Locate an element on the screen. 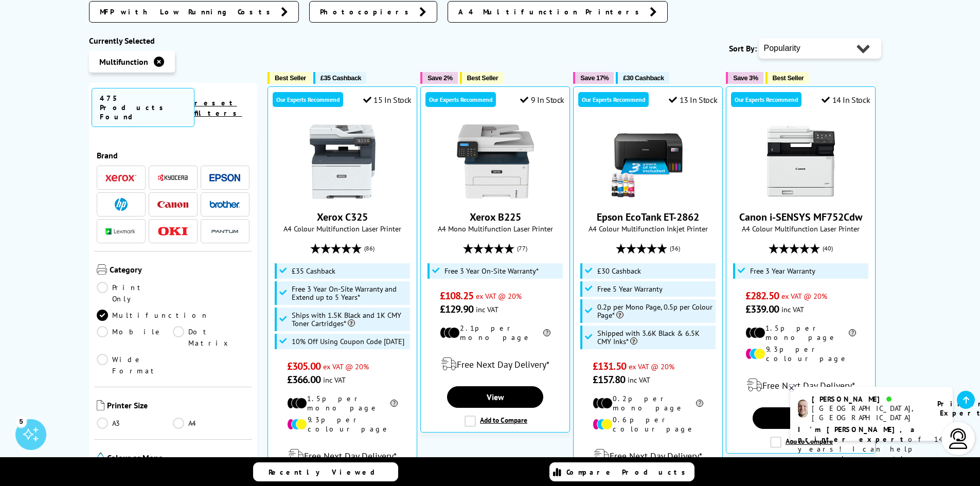 The height and width of the screenshot is (486, 980). img: Xerox B225 is located at coordinates (495, 162).